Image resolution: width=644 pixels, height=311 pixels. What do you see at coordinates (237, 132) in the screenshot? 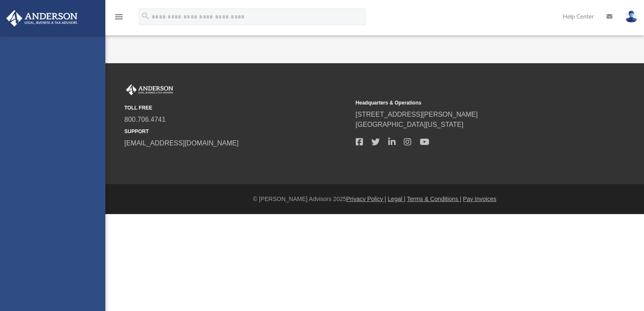
I see `small: SUPPORT` at bounding box center [237, 132].